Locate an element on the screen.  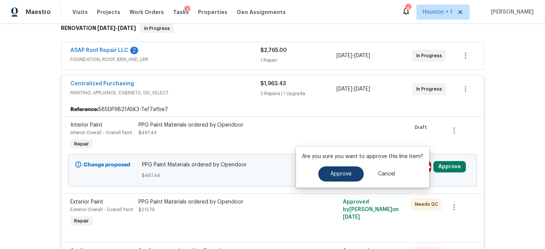
span: $213.79 is located at coordinates (146, 209).